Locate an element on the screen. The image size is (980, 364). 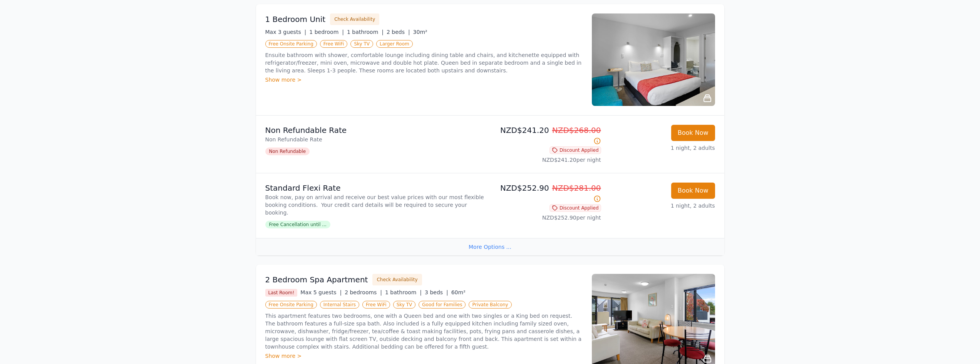
span: Private Balcony is located at coordinates (490, 305).